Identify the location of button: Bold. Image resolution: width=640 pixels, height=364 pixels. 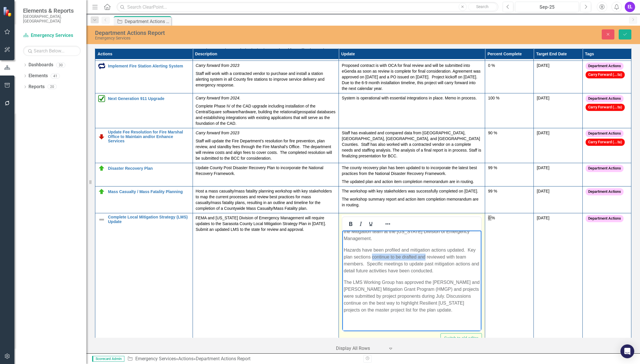
(351, 224).